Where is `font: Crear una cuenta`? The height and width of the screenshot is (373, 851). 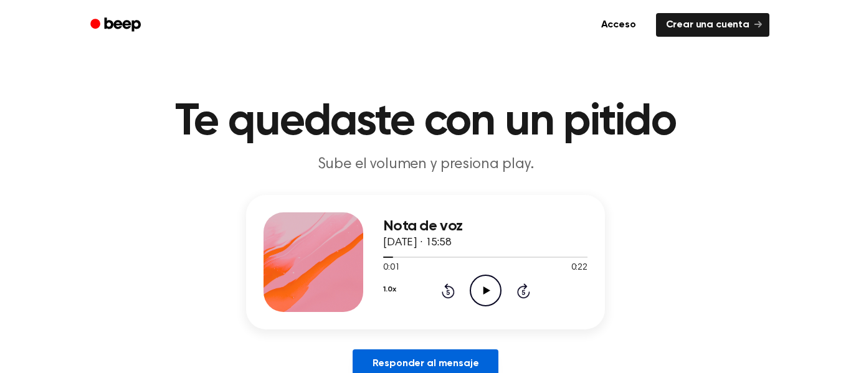 font: Crear una cuenta is located at coordinates (708, 25).